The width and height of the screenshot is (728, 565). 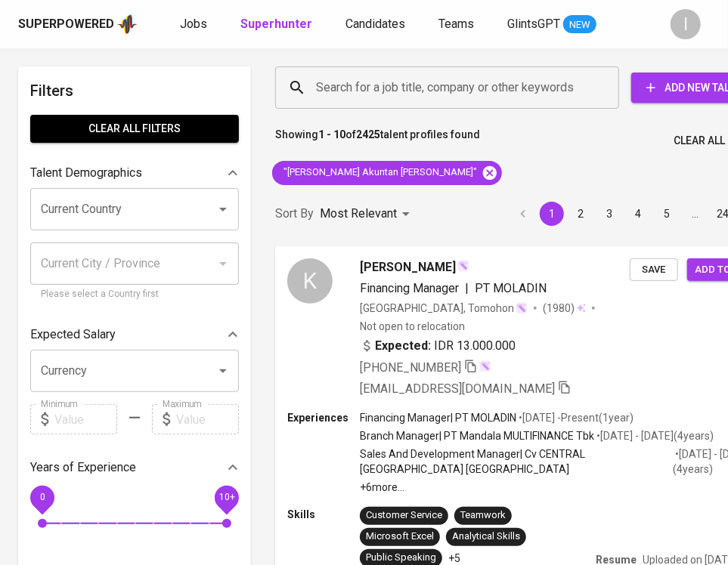 I want to click on button: Go to page 4, so click(x=638, y=214).